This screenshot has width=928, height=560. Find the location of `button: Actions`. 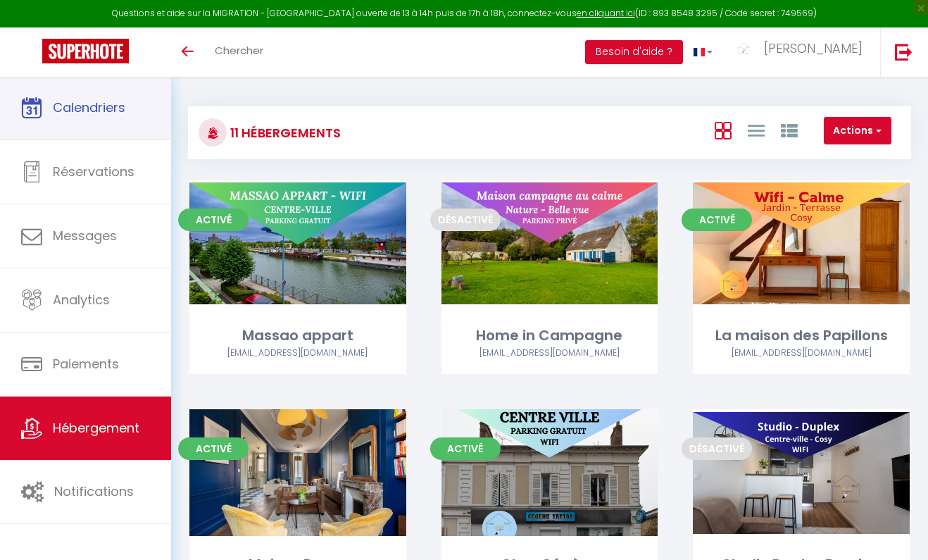

button: Actions is located at coordinates (857, 131).